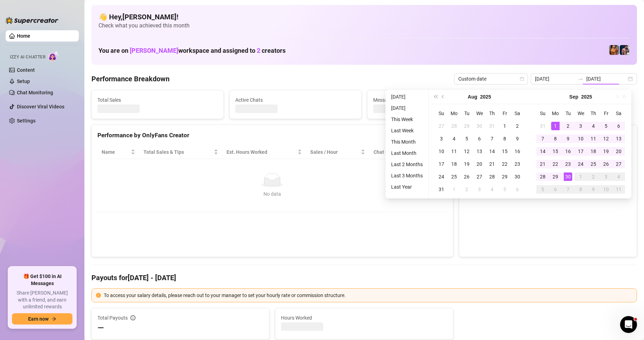 Image resolution: width=644 pixels, height=340 pixels. I want to click on div: Sales by OnlyFans Creator, so click(548, 135).